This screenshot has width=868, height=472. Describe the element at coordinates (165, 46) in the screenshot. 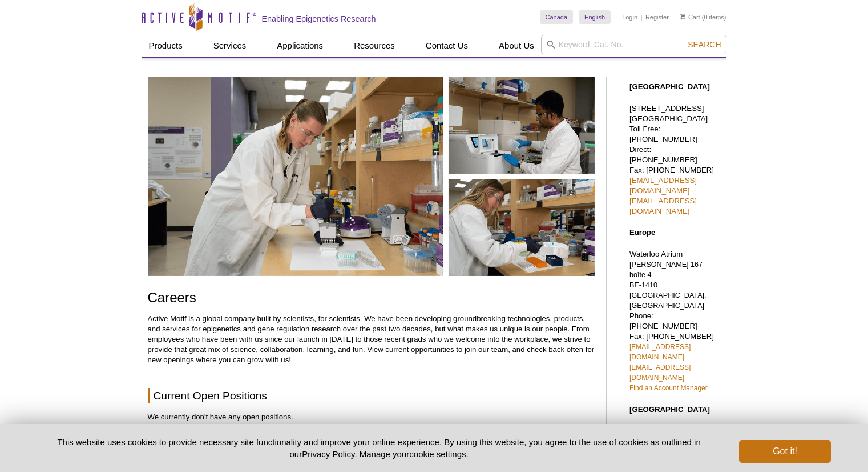

I see `a: Products` at that location.